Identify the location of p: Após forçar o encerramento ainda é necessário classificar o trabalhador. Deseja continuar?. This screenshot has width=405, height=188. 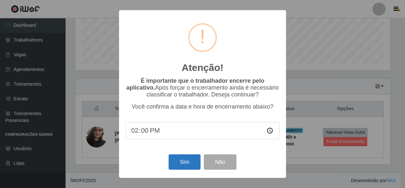
(203, 87).